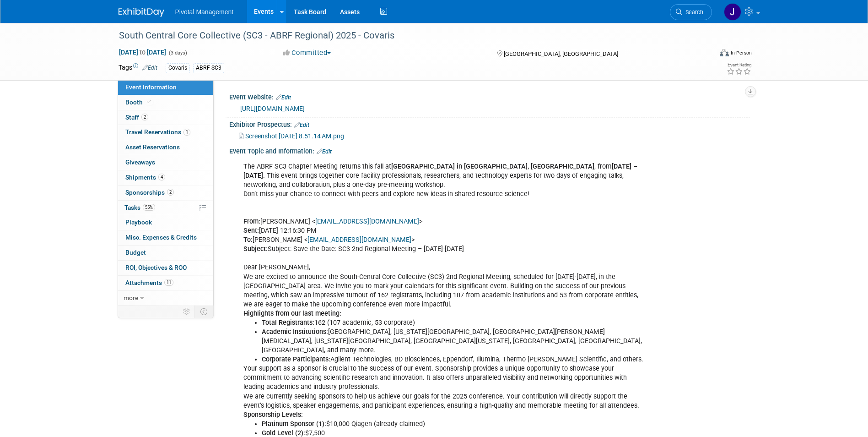  Describe the element at coordinates (148, 207) in the screenshot. I see `span: 55%` at that location.